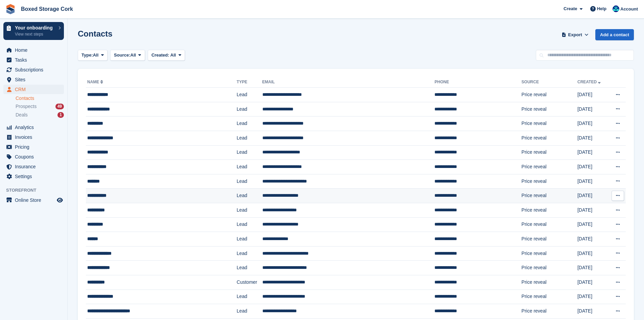 The image size is (644, 320). Describe the element at coordinates (348, 82) in the screenshot. I see `th: Email` at that location.